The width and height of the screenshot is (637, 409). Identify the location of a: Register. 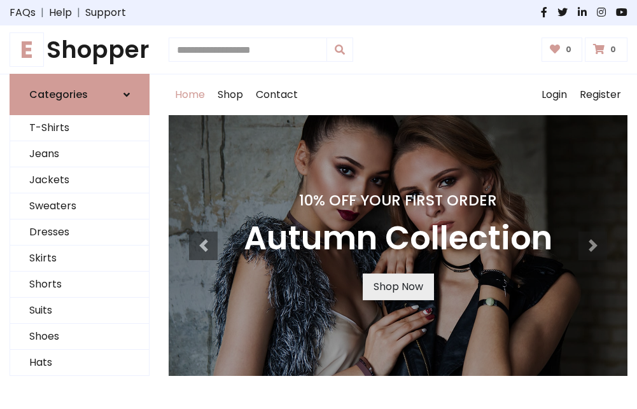
(600, 95).